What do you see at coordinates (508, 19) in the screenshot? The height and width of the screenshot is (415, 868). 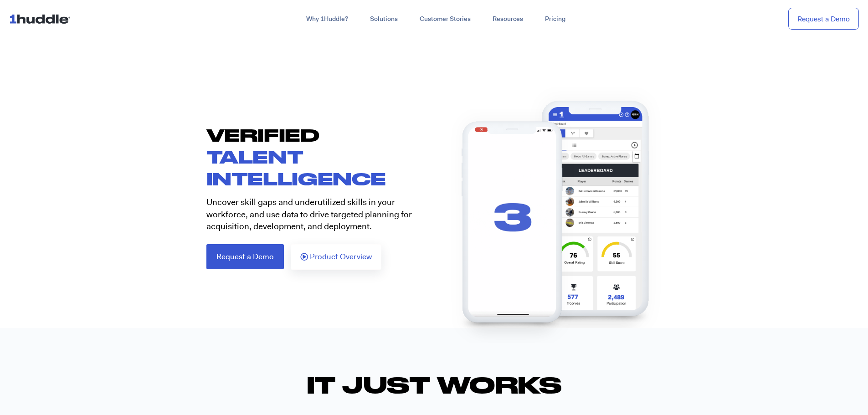 I see `a: Resources` at bounding box center [508, 19].